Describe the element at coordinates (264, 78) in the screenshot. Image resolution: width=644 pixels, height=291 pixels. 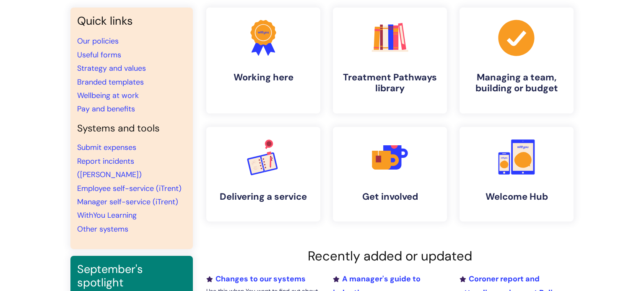
I see `h4: Working here` at that location.